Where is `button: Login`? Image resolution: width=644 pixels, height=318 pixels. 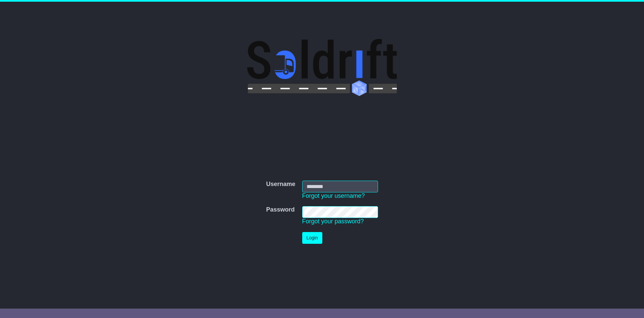
button: Login is located at coordinates (312, 238).